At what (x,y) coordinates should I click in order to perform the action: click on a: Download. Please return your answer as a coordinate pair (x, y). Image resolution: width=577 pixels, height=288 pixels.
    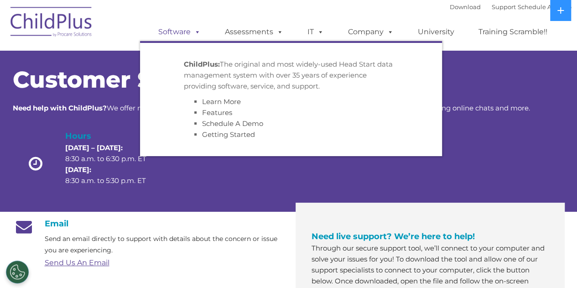
    Looking at the image, I should click on (465, 7).